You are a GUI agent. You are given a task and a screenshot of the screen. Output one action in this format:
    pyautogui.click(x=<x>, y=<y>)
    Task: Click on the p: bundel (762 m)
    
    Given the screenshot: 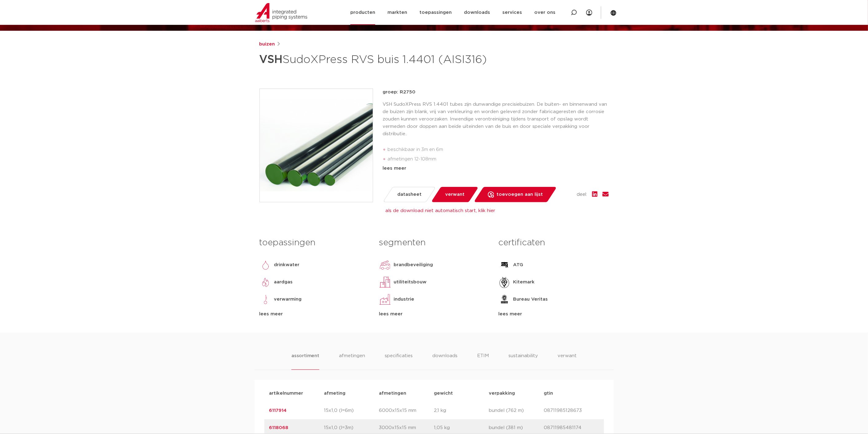 What is the action you would take?
    pyautogui.click(x=516, y=410)
    